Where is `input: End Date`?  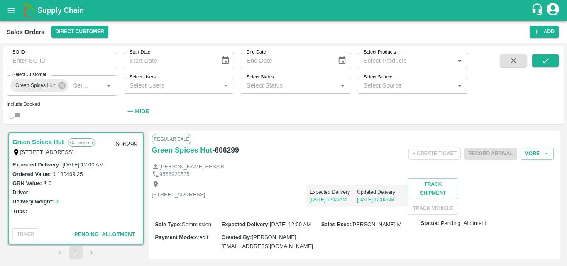
input: End Date is located at coordinates (286, 61).